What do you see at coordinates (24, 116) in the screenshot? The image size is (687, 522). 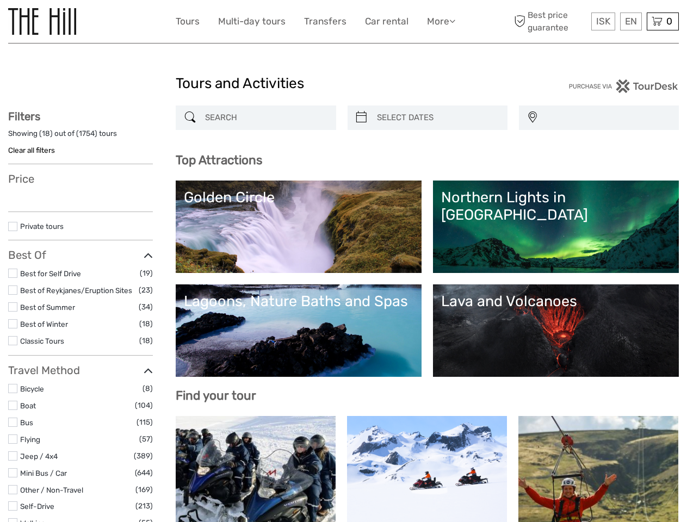 I see `strong: Filters` at bounding box center [24, 116].